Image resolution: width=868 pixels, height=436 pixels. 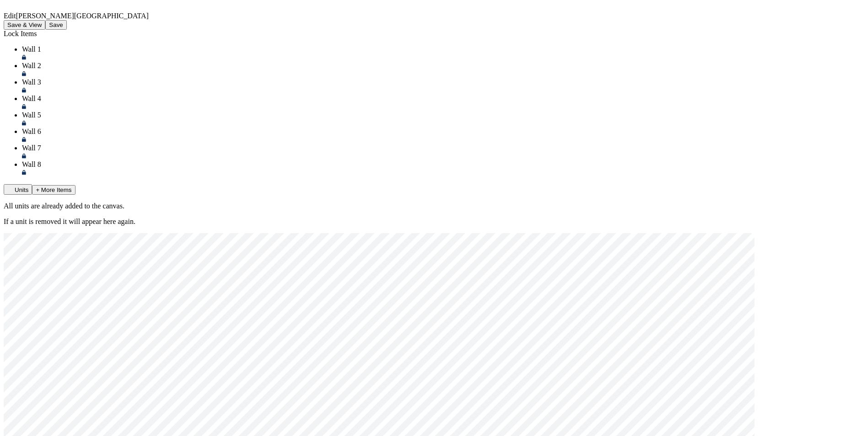 What do you see at coordinates (18, 189) in the screenshot?
I see `button: Units` at bounding box center [18, 189].